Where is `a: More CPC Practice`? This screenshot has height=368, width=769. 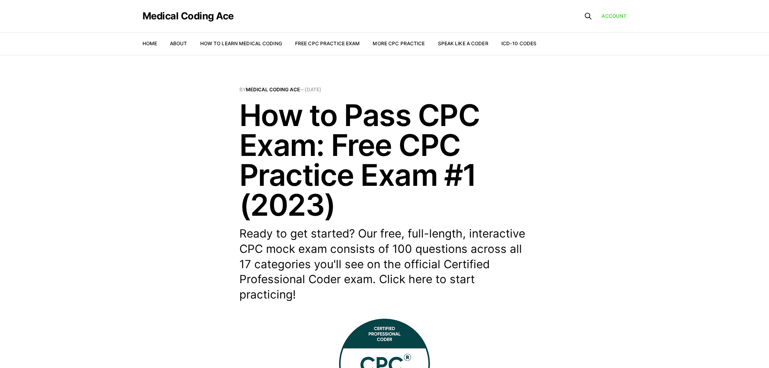
a: More CPC Practice is located at coordinates (398, 43).